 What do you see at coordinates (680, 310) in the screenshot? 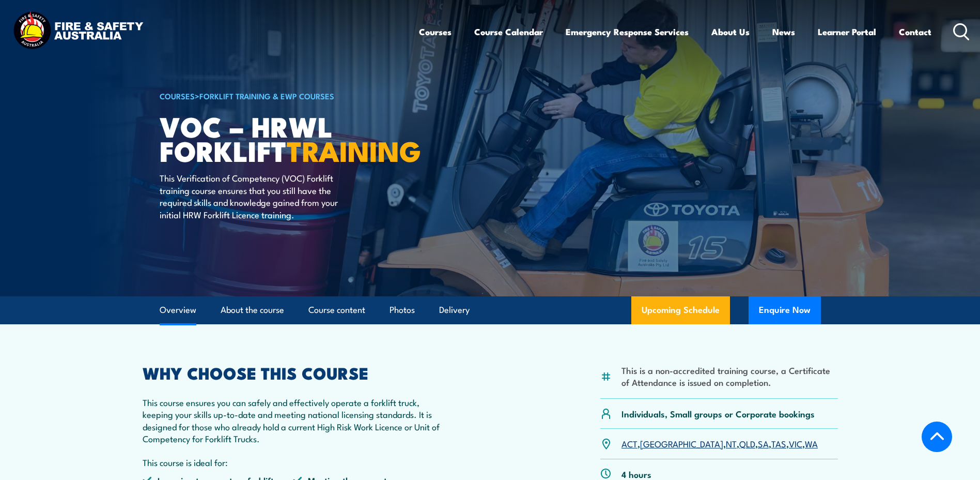
I see `a: Upcoming Schedule` at bounding box center [680, 310].